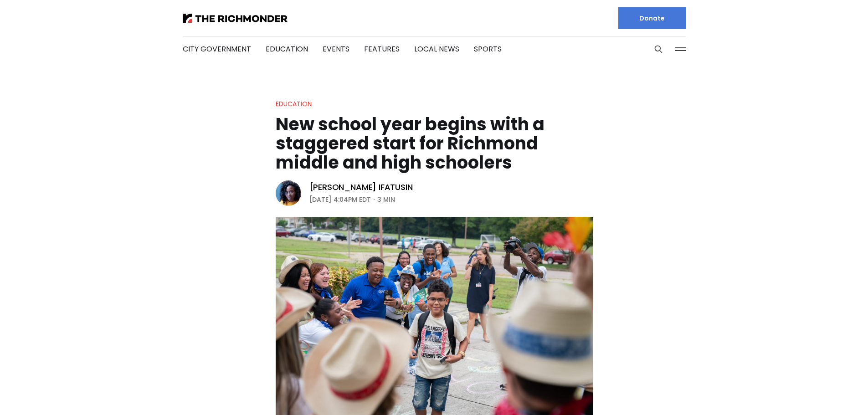 The image size is (868, 415). Describe the element at coordinates (336, 49) in the screenshot. I see `a: Events` at that location.